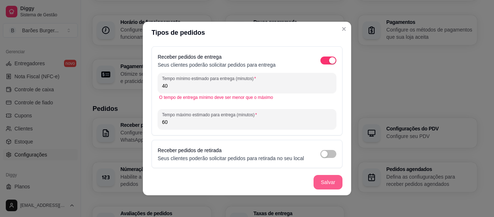 The image size is (494, 217). I want to click on input: Tempo máximo estimado para entrega (minutos), so click(247, 122).